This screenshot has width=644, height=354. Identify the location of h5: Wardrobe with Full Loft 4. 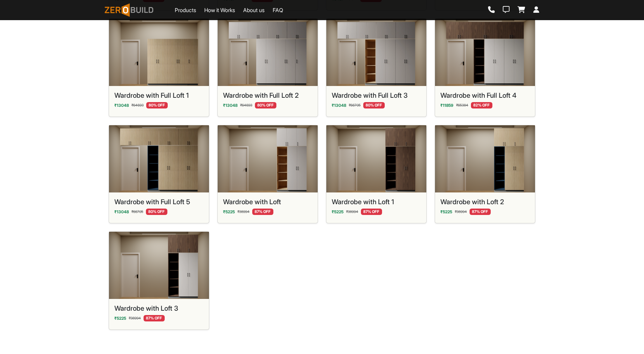
(485, 95).